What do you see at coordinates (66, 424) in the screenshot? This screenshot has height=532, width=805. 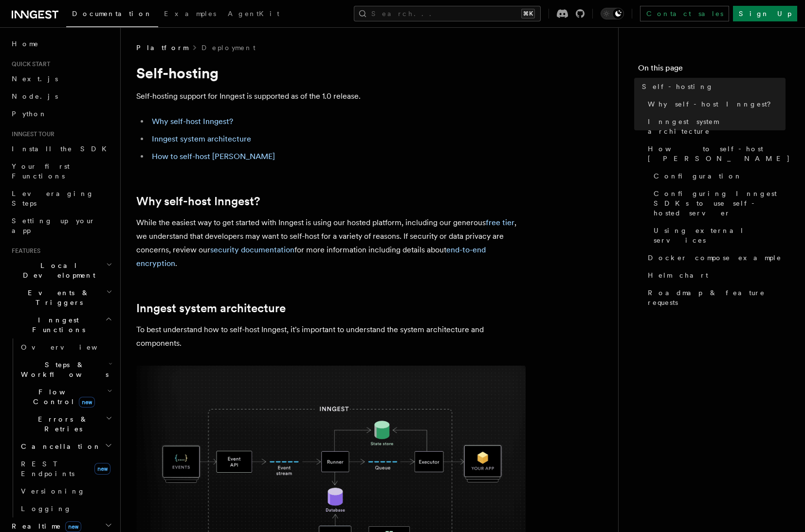 I see `button: Errors & Retries` at bounding box center [66, 424].